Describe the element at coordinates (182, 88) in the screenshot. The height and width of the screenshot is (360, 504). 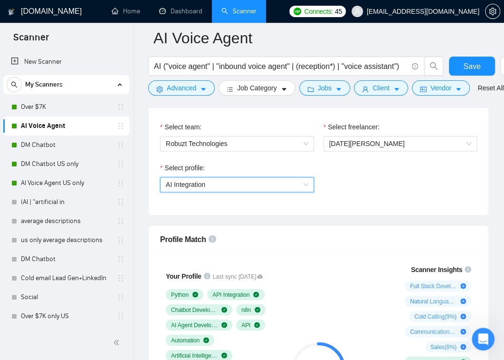
I see `button: settingAdvancedcaret-down` at that location.